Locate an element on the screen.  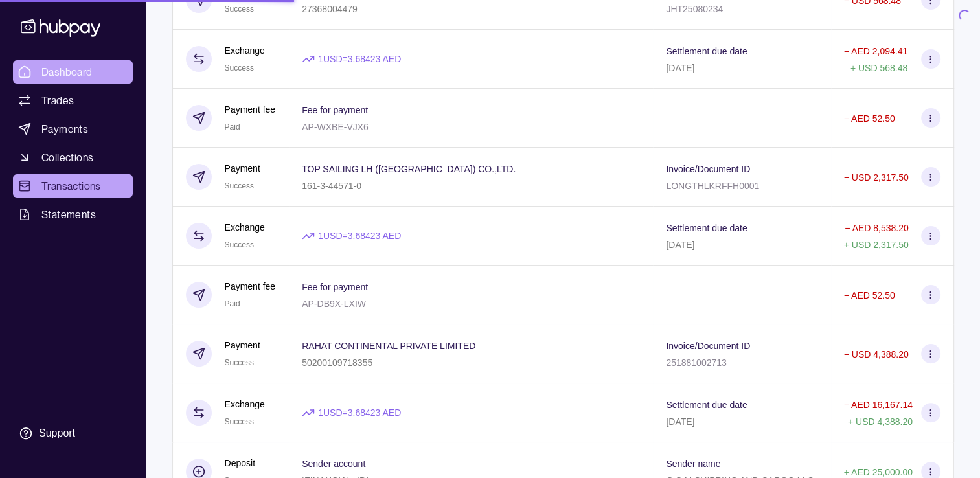
p: JHT25080234 is located at coordinates (694, 9).